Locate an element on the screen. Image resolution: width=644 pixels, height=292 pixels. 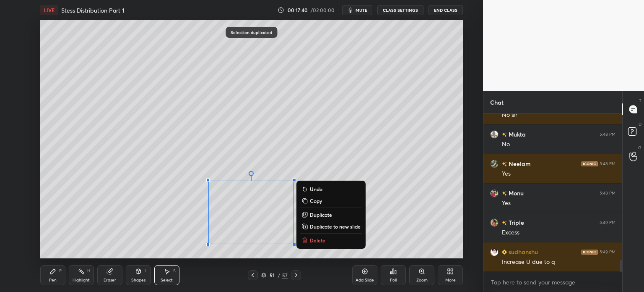
div: grid is located at coordinates (553, 192).